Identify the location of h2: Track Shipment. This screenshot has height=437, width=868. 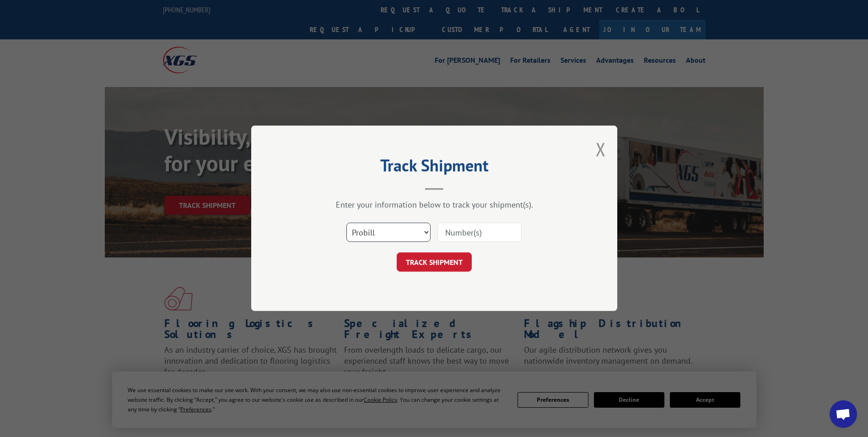
(434, 167).